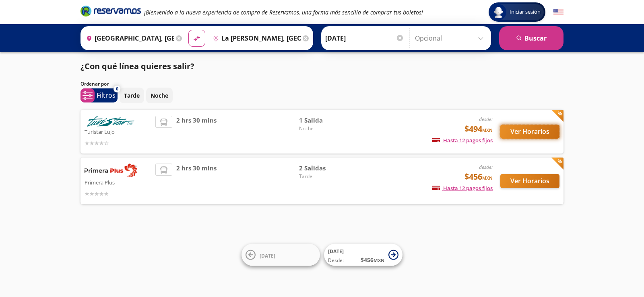 The image size is (644, 297). Describe the element at coordinates (283, 12) in the screenshot. I see `em: ¡Bienvenido a la nueva experiencia de compra de Reservamos, una forma más sencilla de comprar tus...` at that location.